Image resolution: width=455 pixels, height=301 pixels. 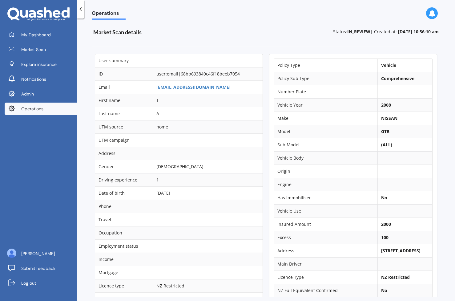 What do you see at coordinates (124, 74) in the screenshot?
I see `td: ID` at bounding box center [124, 74].